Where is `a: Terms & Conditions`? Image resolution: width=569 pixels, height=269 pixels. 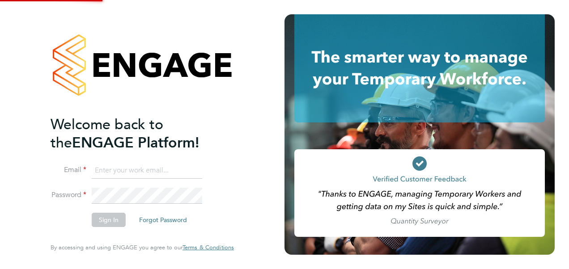
a: Terms & Conditions is located at coordinates (208, 248).